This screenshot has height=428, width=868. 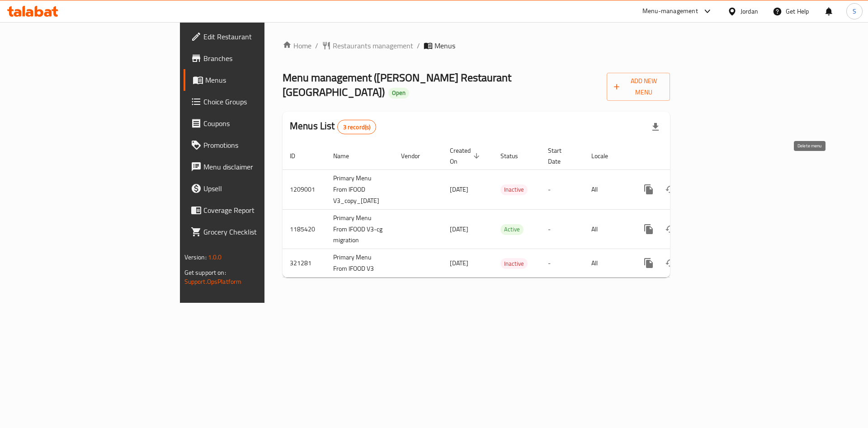 I want to click on a: Promotions, so click(x=254, y=145).